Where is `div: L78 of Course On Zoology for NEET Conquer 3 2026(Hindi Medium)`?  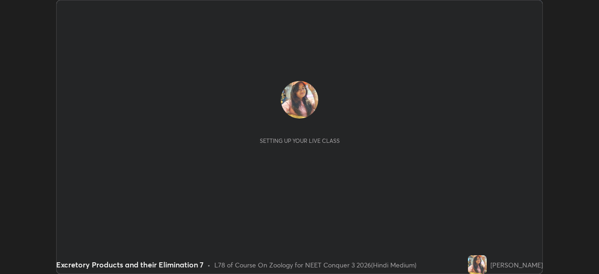
div: L78 of Course On Zoology for NEET Conquer 3 2026(Hindi Medium) is located at coordinates (315, 264).